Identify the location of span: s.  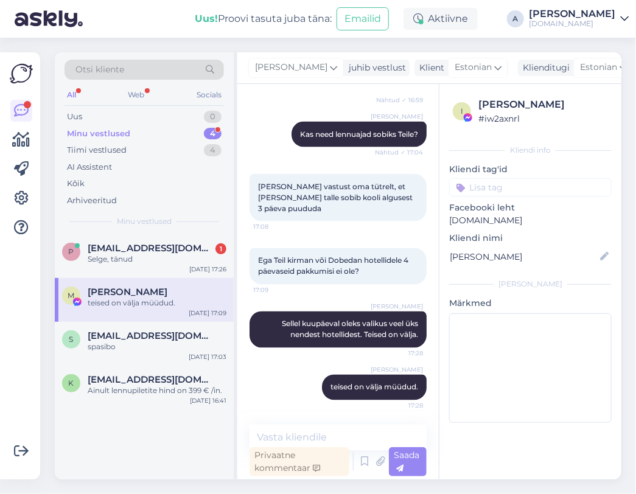
(71, 339).